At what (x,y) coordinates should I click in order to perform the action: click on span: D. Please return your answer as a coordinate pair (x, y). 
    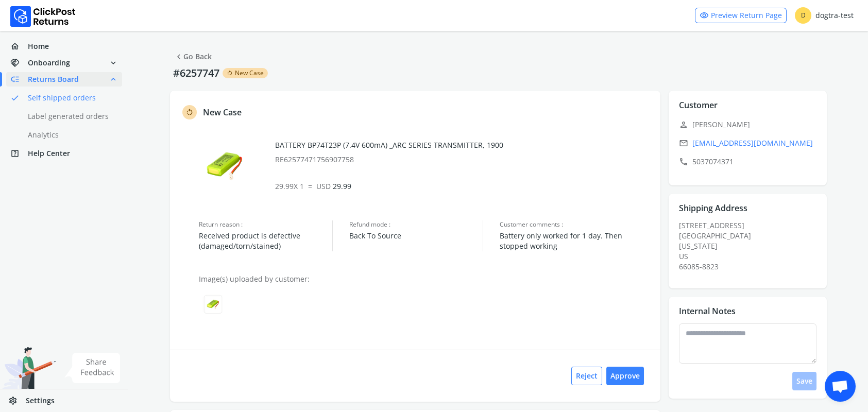
    Looking at the image, I should click on (803, 15).